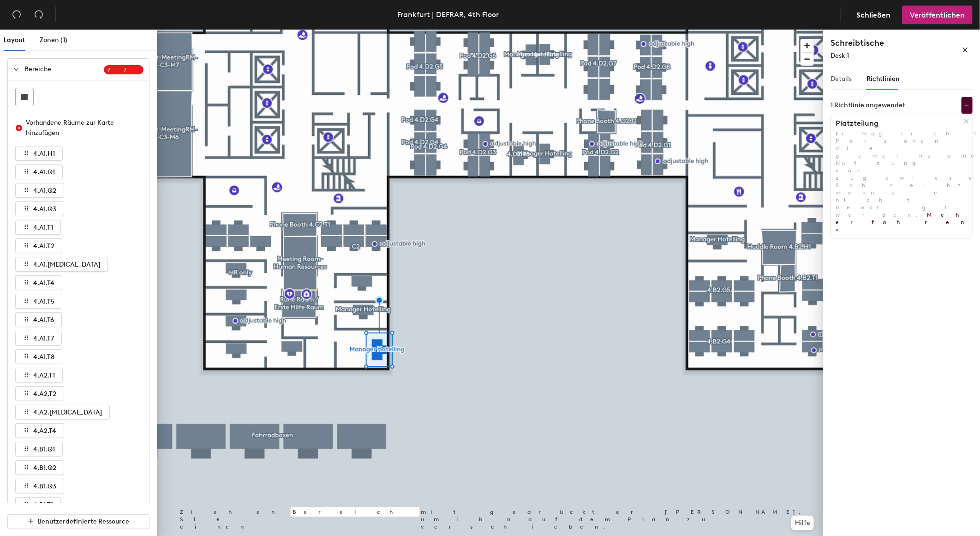 The height and width of the screenshot is (536, 980). Describe the element at coordinates (16, 15) in the screenshot. I see `span: undo` at that location.